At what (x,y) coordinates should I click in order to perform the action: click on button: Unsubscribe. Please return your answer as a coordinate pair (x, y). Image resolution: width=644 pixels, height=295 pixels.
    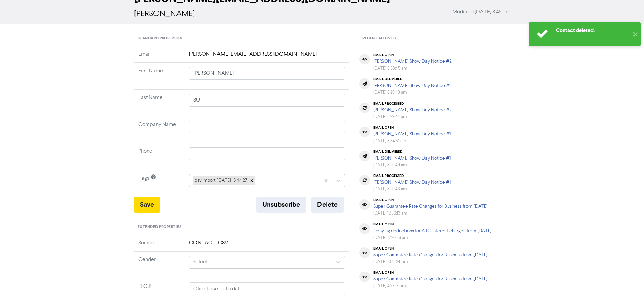
    Looking at the image, I should click on (281, 204).